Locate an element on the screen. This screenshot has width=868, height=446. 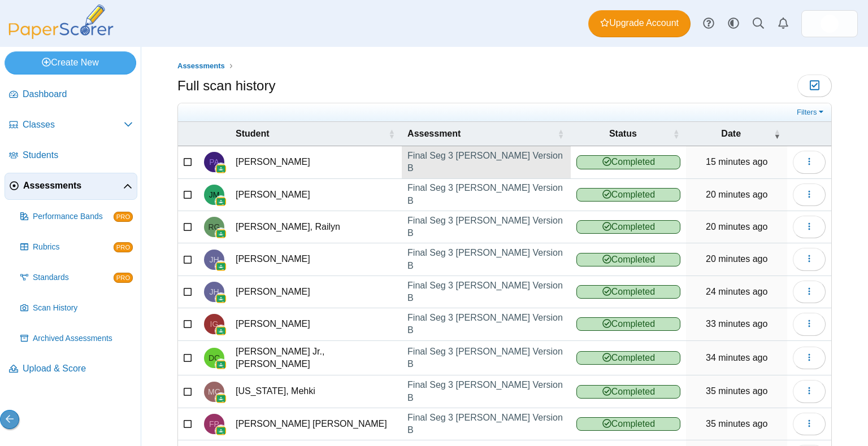
time: Aug 13, 2025 at 12:52 PM is located at coordinates (736, 291).